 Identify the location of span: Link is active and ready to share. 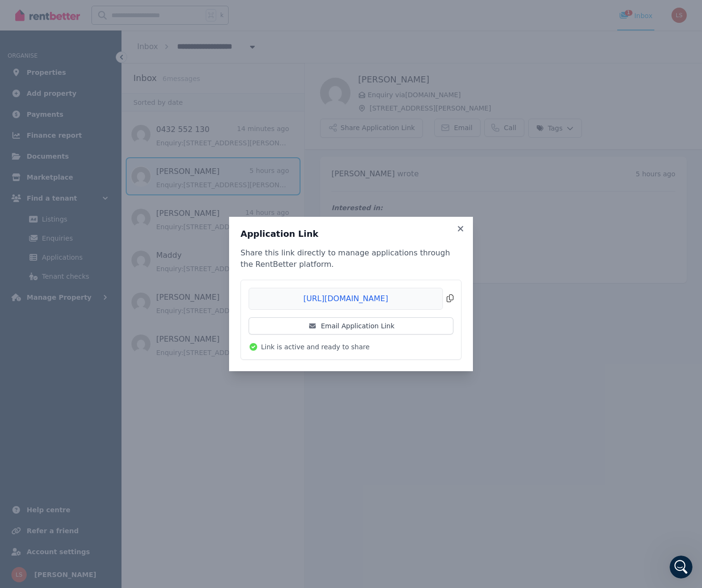
(315, 347).